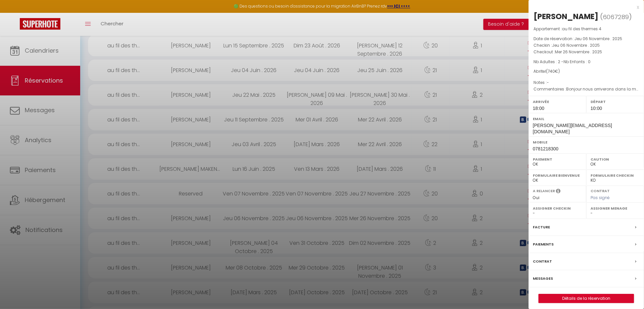 The image size is (644, 309). Describe the element at coordinates (615, 176) in the screenshot. I see `label: Formulaire Checkin` at that location.